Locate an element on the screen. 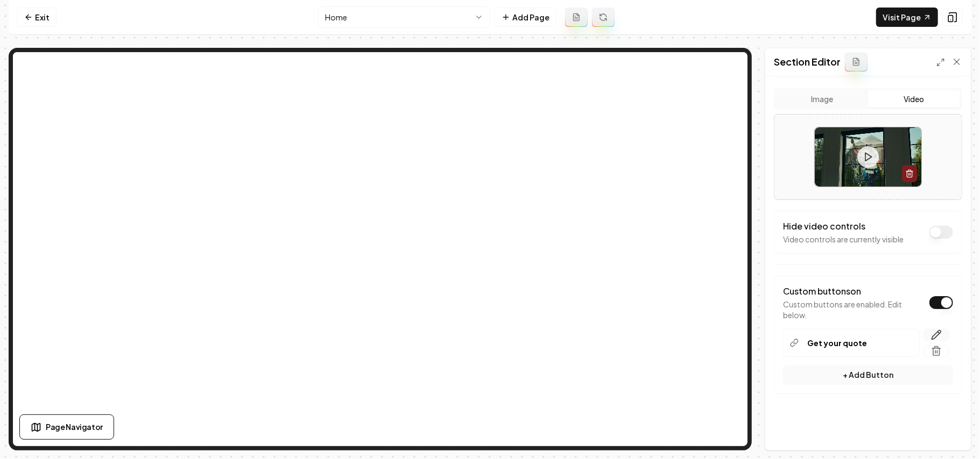 Image resolution: width=980 pixels, height=459 pixels. button: Add admin page prompt is located at coordinates (576, 17).